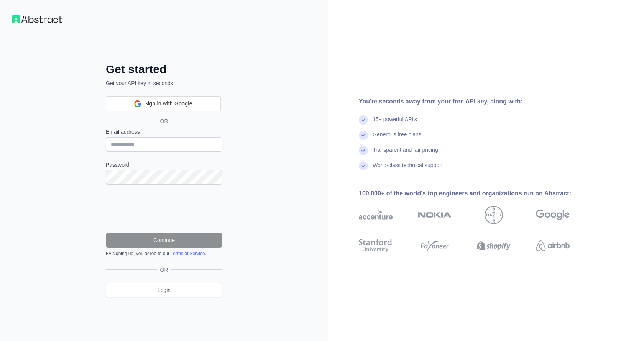 Image resolution: width=644 pixels, height=341 pixels. Describe the element at coordinates (476, 102) in the screenshot. I see `div: You're seconds away from your free API key, along with:` at that location.